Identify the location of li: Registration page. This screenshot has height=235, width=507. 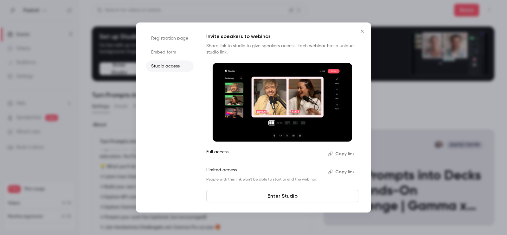
(170, 38).